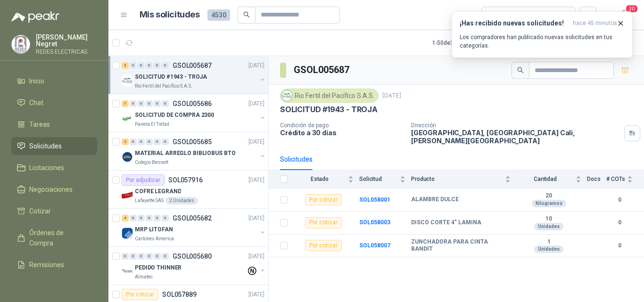  What do you see at coordinates (375, 223) in the screenshot?
I see `b: SOL058003` at bounding box center [375, 223].